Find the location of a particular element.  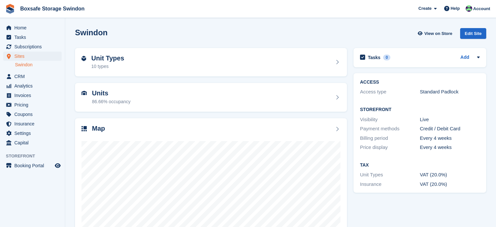

div: 86.66% occupancy is located at coordinates (111, 101).